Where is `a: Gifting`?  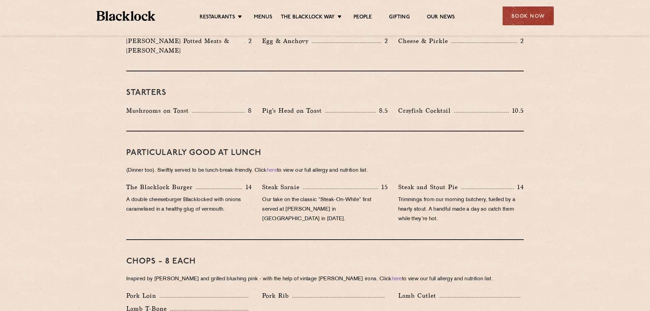
a: Gifting is located at coordinates (399, 18).